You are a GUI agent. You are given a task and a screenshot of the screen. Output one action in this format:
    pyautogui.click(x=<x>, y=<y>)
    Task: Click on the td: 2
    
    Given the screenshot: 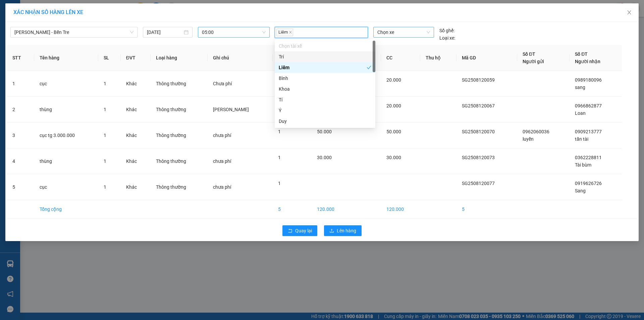 What is the action you would take?
    pyautogui.click(x=20, y=109)
    